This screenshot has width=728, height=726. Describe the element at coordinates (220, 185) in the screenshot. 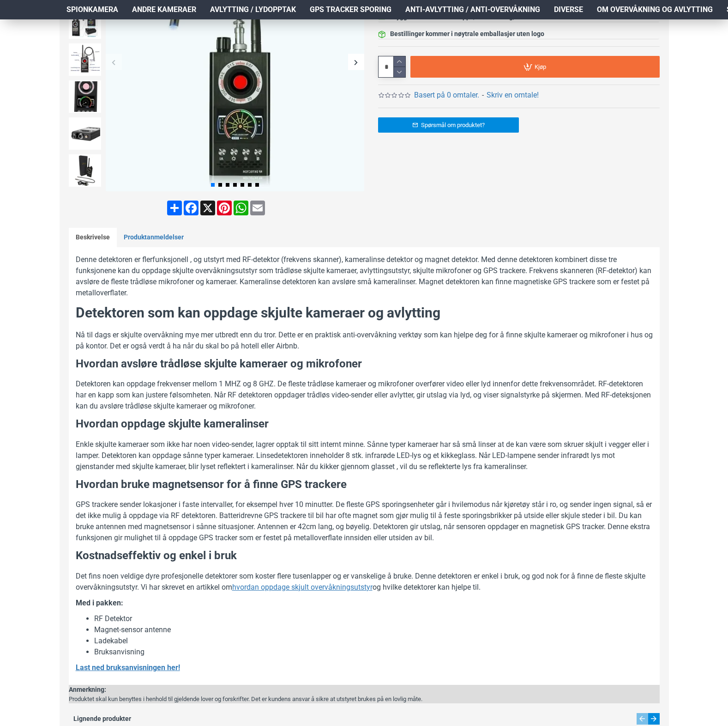

I see `span: Go to slide 2` at that location.